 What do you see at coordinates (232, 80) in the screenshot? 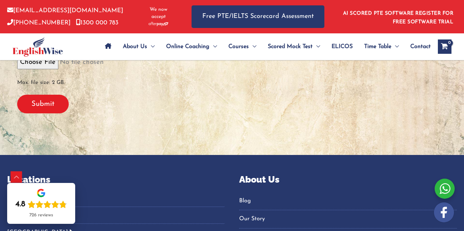
I see `span: Max. file size: 2 GB.` at bounding box center [232, 80].